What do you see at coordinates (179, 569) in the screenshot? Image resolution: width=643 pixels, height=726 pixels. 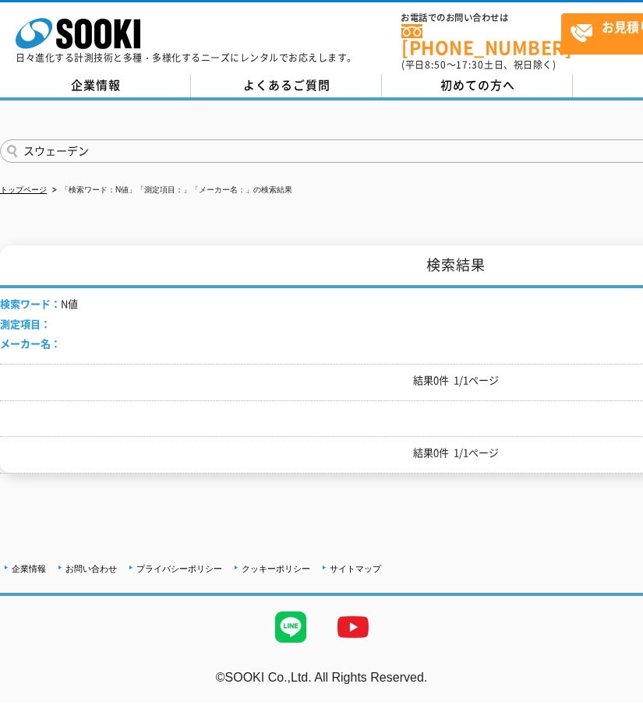 I see `a: プライバシーポリシー` at bounding box center [179, 569].